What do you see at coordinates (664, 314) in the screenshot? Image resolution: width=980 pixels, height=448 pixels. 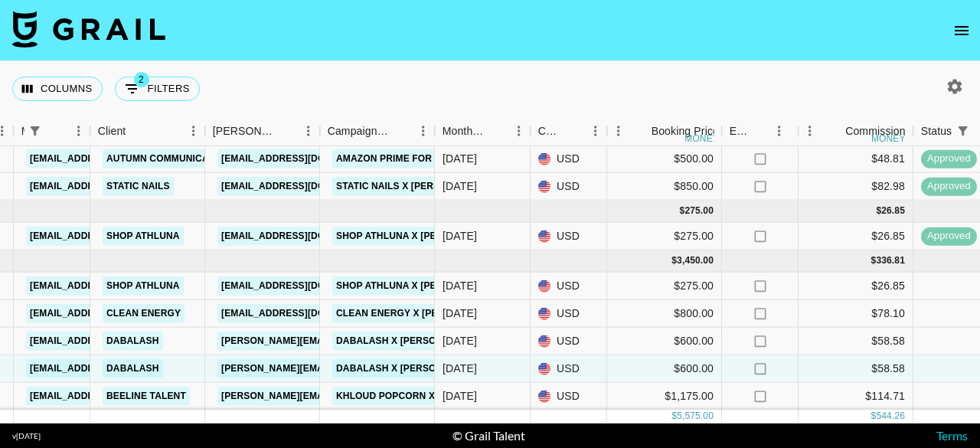 I see `div: $800.00` at bounding box center [664, 314].